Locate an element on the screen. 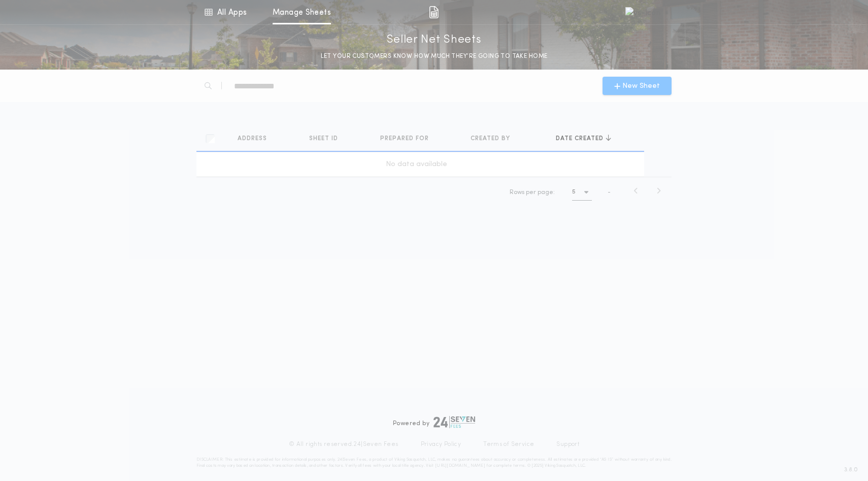 This screenshot has height=481, width=868. span: Address is located at coordinates (253, 138).